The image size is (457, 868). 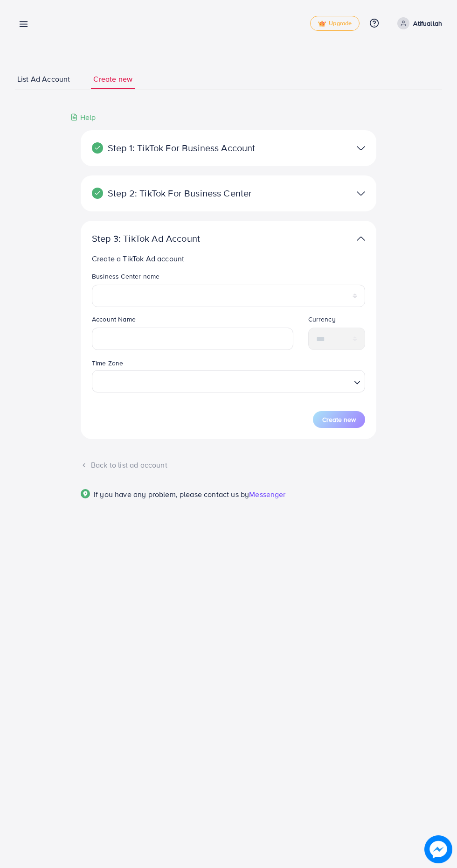 I want to click on legend: Currency, so click(x=337, y=321).